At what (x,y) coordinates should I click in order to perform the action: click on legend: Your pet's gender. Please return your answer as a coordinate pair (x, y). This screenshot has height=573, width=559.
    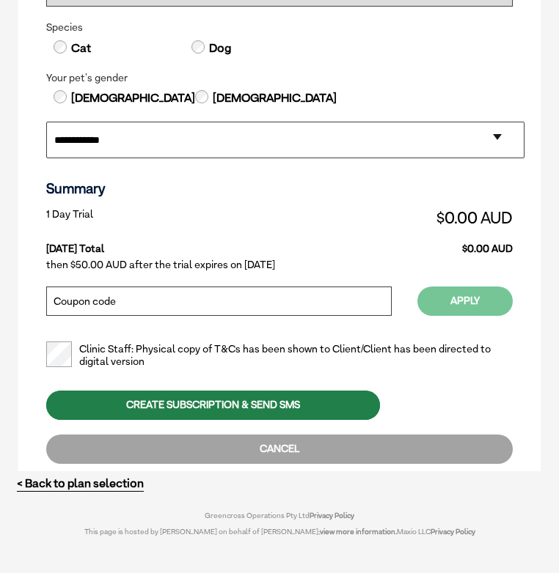
    Looking at the image, I should click on (279, 78).